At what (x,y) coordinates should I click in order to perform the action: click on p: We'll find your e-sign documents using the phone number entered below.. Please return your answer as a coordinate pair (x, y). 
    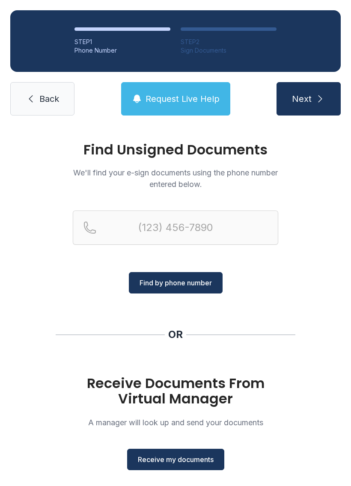
    Looking at the image, I should click on (175, 178).